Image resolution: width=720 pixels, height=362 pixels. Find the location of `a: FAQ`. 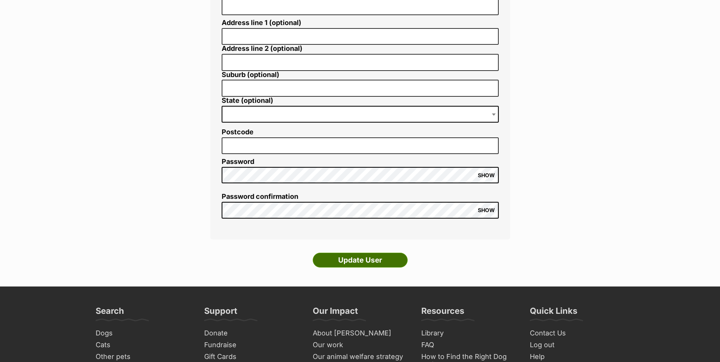

a: FAQ is located at coordinates (469, 345).